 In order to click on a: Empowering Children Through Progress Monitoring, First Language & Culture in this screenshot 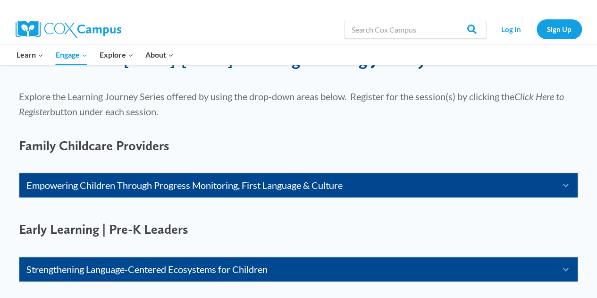, I will do `click(286, 185)`.